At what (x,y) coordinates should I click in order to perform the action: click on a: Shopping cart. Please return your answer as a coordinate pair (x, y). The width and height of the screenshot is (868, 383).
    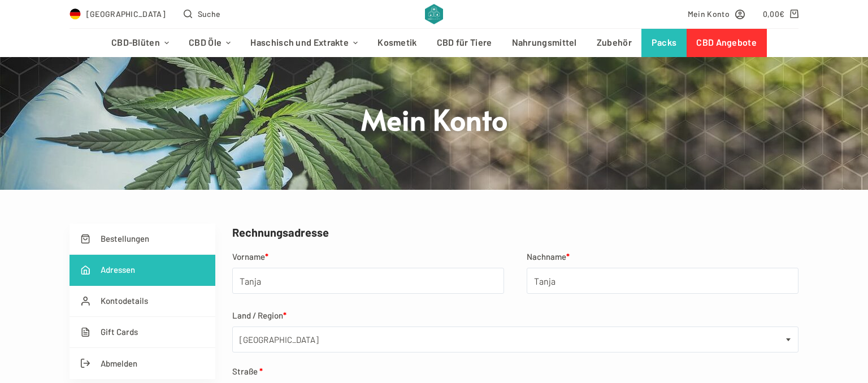
    Looking at the image, I should click on (780, 14).